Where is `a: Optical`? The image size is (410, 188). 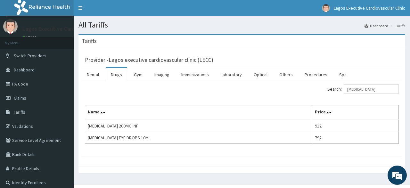 a: Optical is located at coordinates (260, 75).